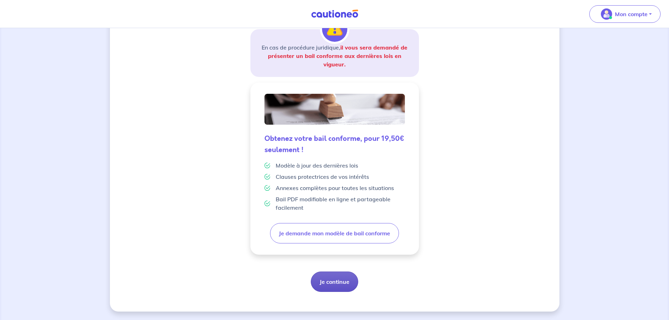  I want to click on h5: Obtenez votre bail conforme, pour 19,50€ seulement !, so click(335, 144).